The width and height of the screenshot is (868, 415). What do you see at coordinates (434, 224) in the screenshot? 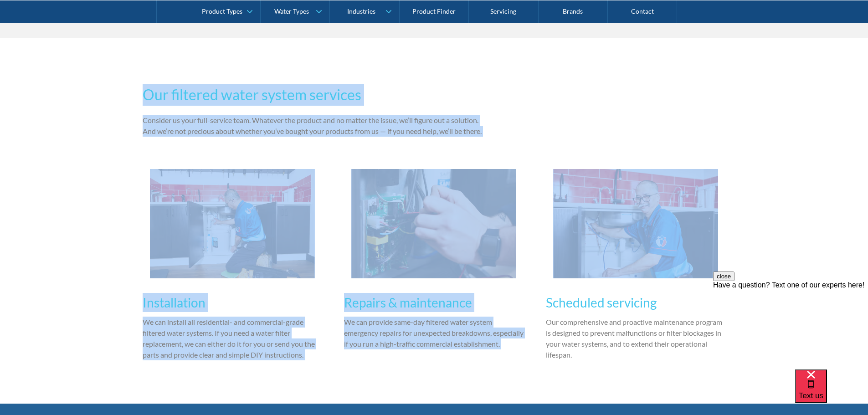
I see `img: The Water People team member working on switch board for water filter` at bounding box center [434, 224].